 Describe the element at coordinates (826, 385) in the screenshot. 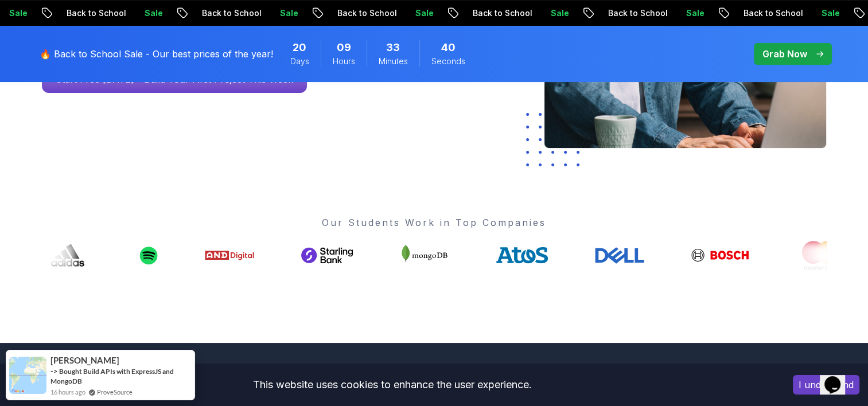

I see `button: Accept cookies` at that location.